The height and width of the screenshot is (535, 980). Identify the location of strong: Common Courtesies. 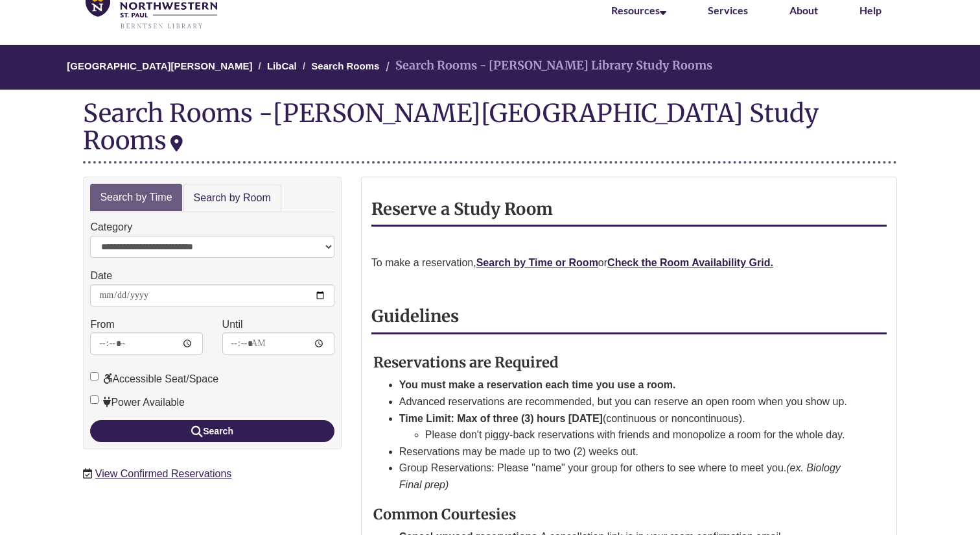
(445, 514).